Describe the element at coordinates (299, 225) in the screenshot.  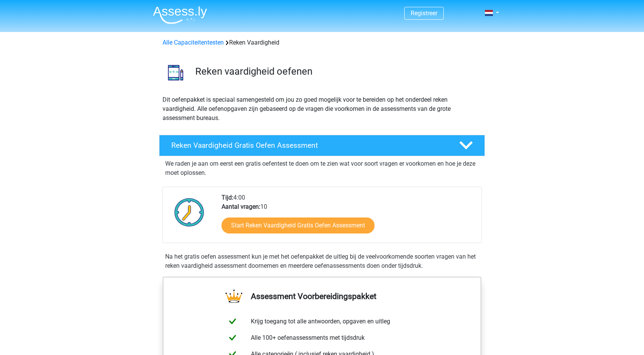
I see `a: Start Reken Vaardigheid Gratis Oefen Assessment` at that location.